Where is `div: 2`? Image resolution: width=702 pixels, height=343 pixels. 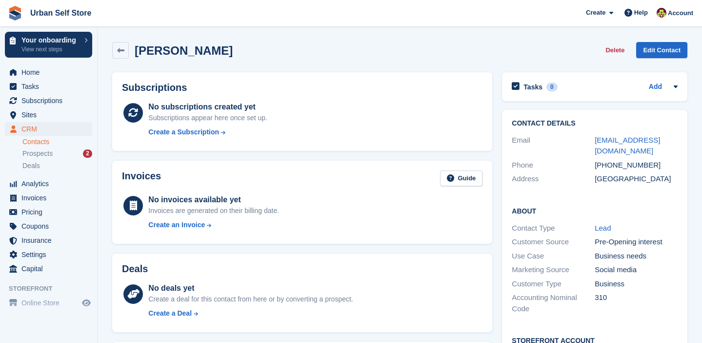 div: 2 is located at coordinates (87, 153).